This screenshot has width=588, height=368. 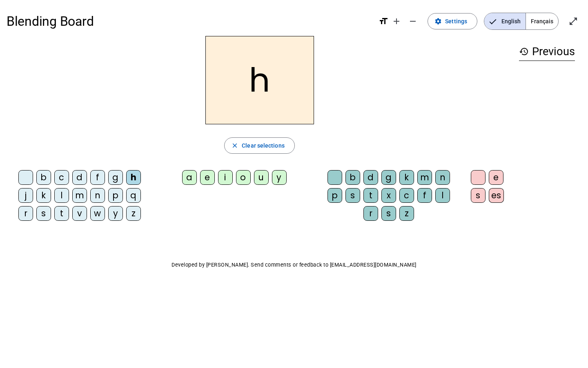 I want to click on span: Settings, so click(x=456, y=21).